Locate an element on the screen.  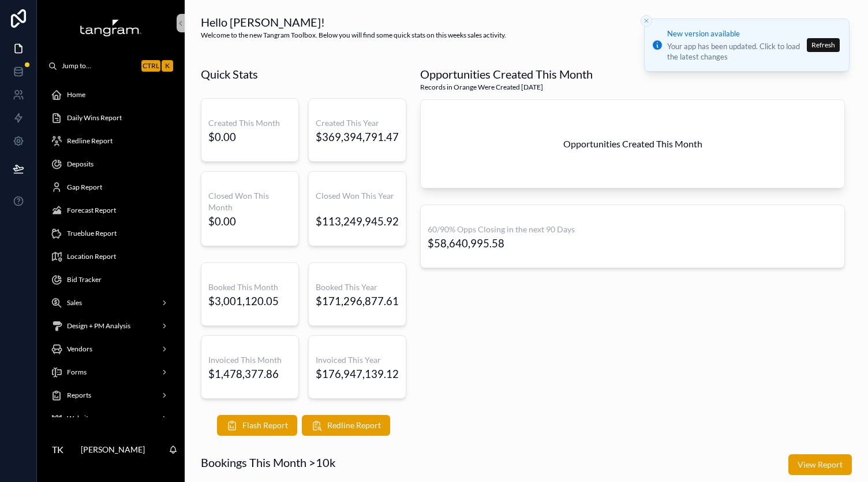
span: Jump to... is located at coordinates (99, 66).